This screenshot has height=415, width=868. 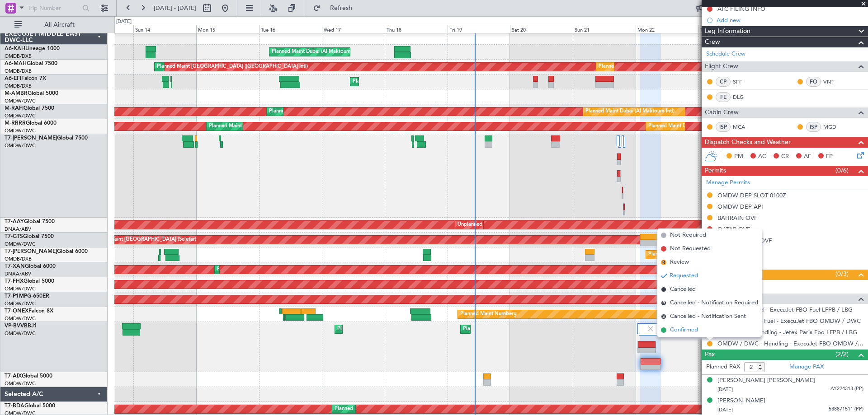 What do you see at coordinates (26, 78) in the screenshot?
I see `a: A6-EFIFalcon 7X` at bounding box center [26, 78].